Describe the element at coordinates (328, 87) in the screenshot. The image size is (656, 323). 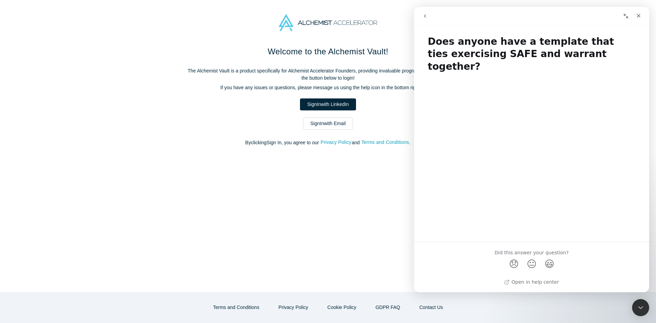
I see `p: If you have any issues or questions, please message us using the help icon in the bottom right co...` at that location.